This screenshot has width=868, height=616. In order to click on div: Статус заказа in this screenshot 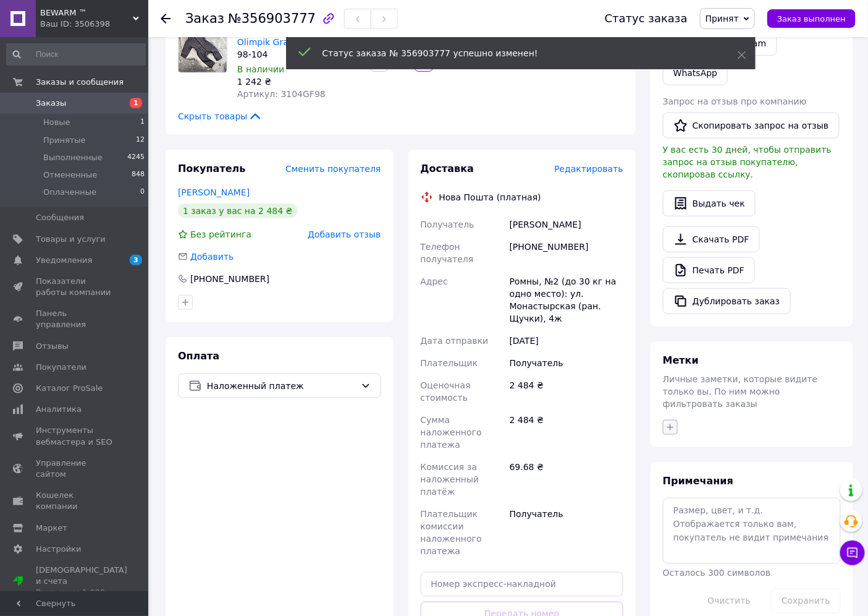, I will do `click(647, 19)`.